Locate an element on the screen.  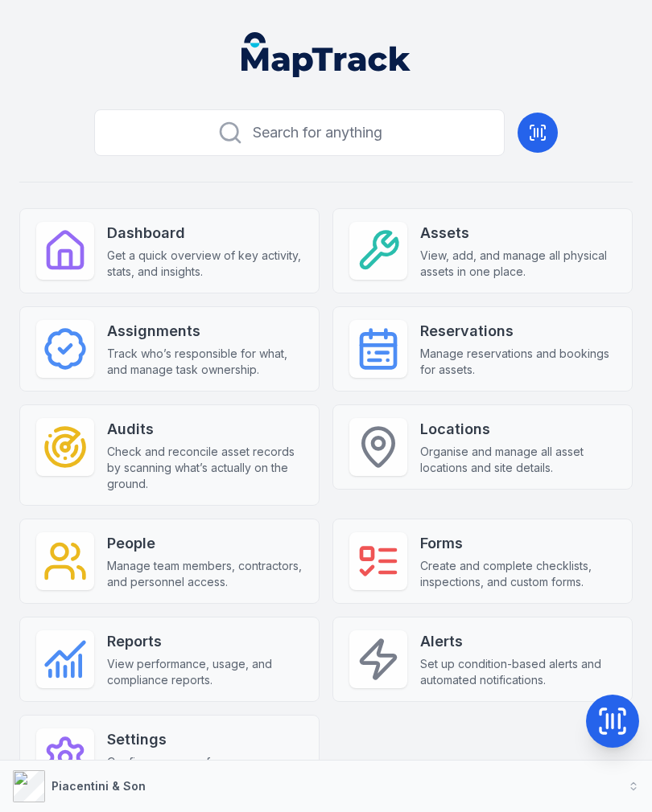
a: PeopleManage team members, contractors, and personnel access. is located at coordinates (169, 561).